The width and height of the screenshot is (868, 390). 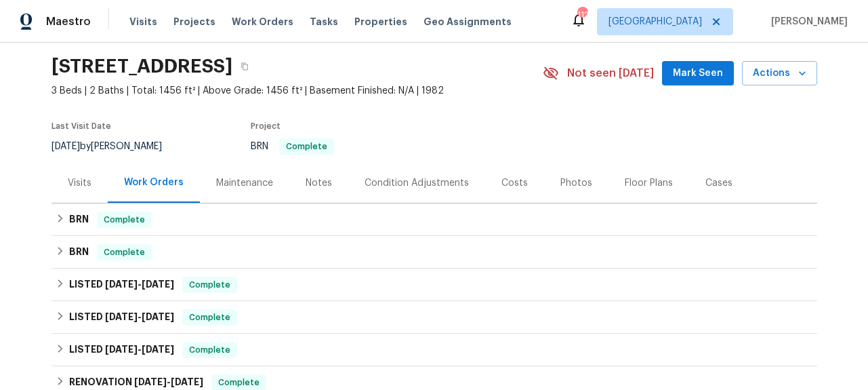 What do you see at coordinates (381, 22) in the screenshot?
I see `span: Properties` at bounding box center [381, 22].